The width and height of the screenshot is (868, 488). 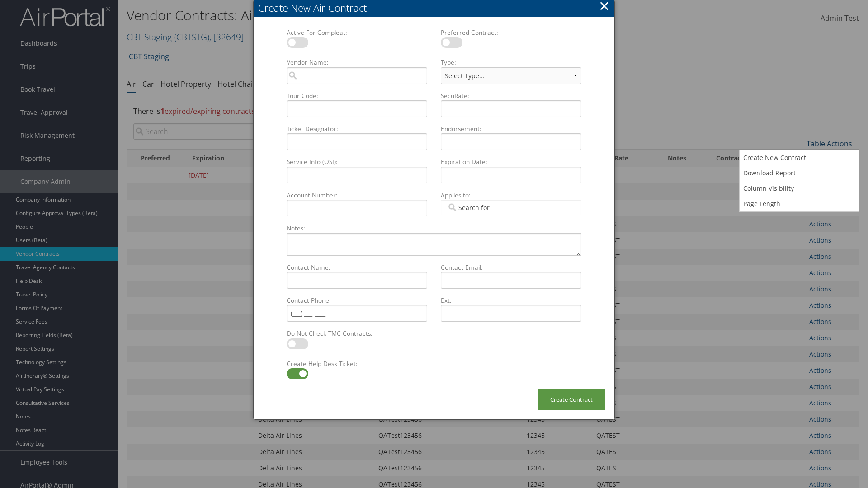 What do you see at coordinates (434, 228) in the screenshot?
I see `label: Notes:` at bounding box center [434, 228].